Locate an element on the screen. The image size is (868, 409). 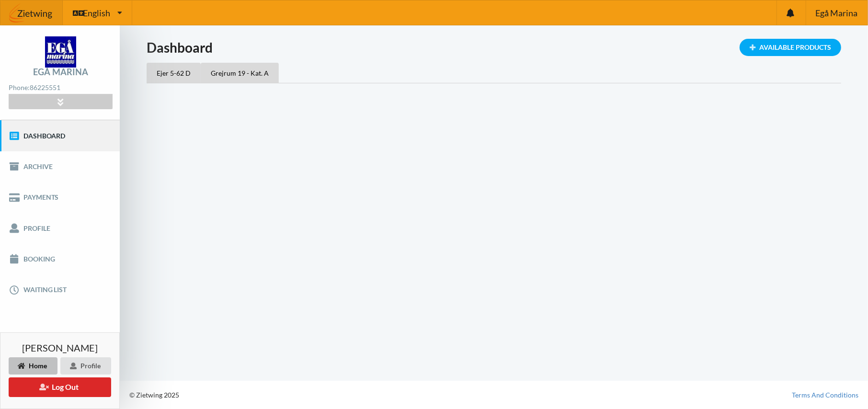
span: English is located at coordinates (96, 13).